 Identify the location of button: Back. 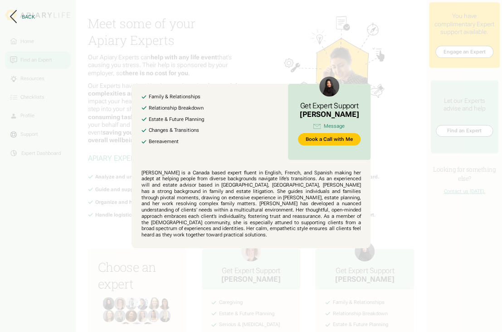
(22, 17).